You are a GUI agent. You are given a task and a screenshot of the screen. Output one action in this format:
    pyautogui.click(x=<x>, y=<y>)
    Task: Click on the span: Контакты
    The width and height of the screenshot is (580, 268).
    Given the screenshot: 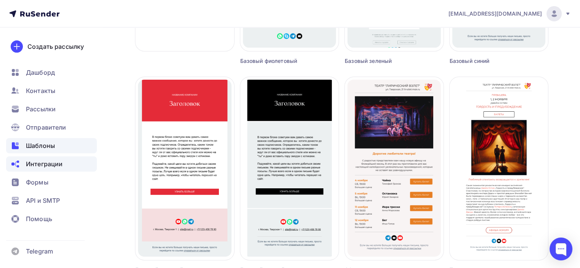 What is the action you would take?
    pyautogui.click(x=40, y=91)
    